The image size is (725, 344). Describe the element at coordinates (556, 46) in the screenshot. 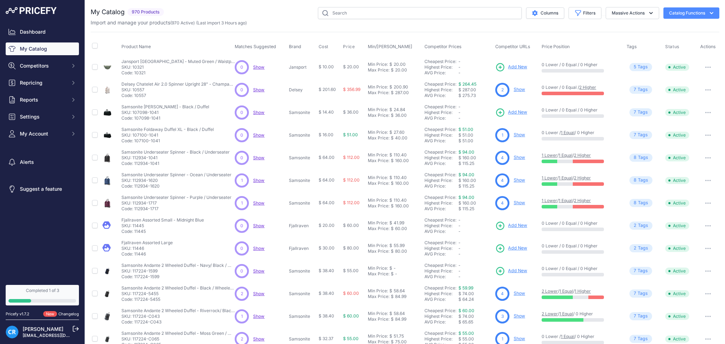

I see `span: Price Position` at that location.